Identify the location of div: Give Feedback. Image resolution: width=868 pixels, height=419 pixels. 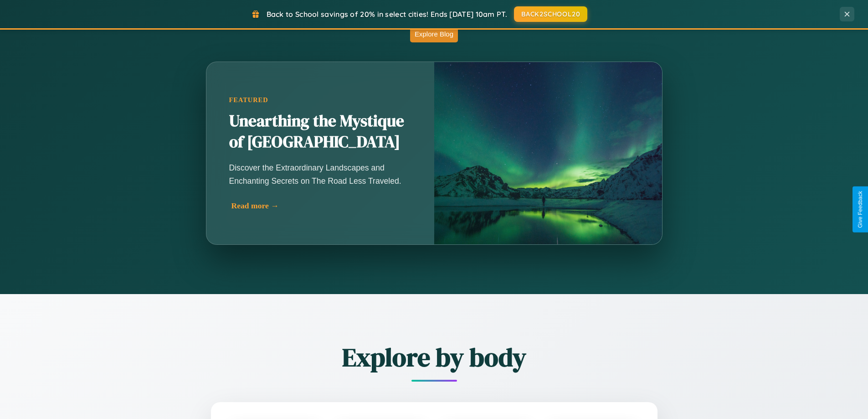
(860, 210).